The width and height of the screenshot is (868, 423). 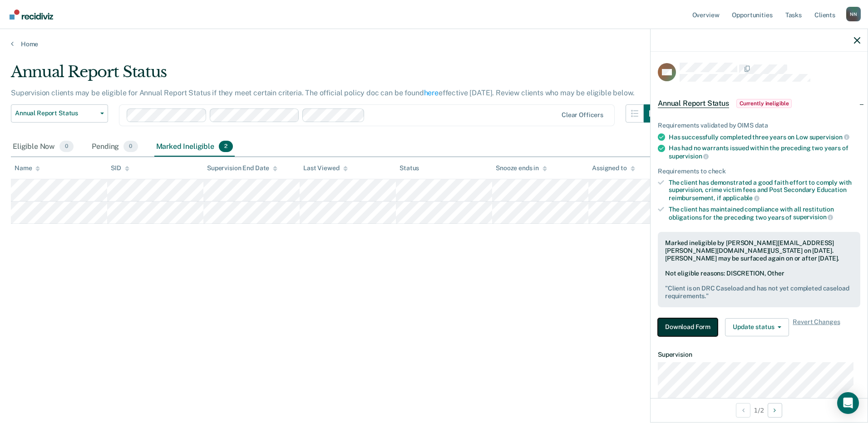 What do you see at coordinates (226, 147) in the screenshot?
I see `span: 2` at bounding box center [226, 147].